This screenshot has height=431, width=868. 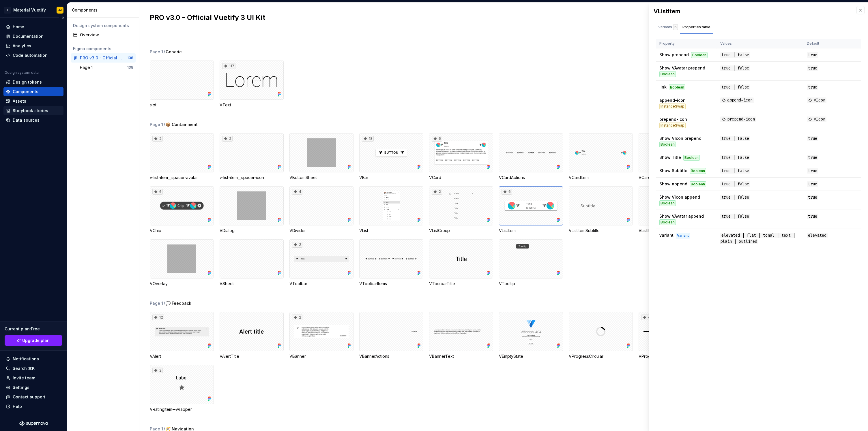 I want to click on a: PRO v3.0 - Official Vuetify 3 UI Kit138, so click(x=103, y=58).